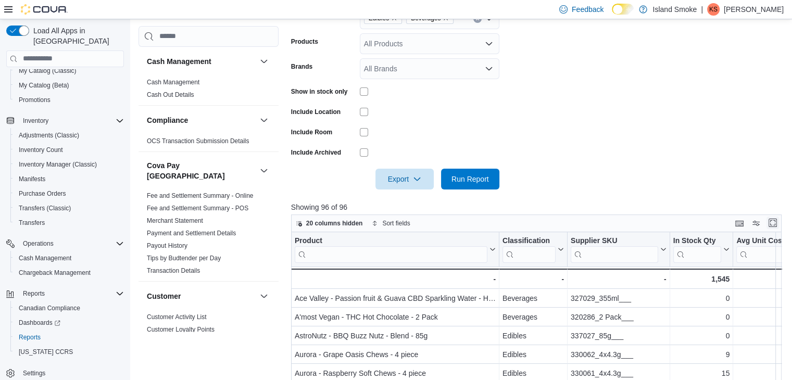  I want to click on button: Manifests, so click(69, 179).